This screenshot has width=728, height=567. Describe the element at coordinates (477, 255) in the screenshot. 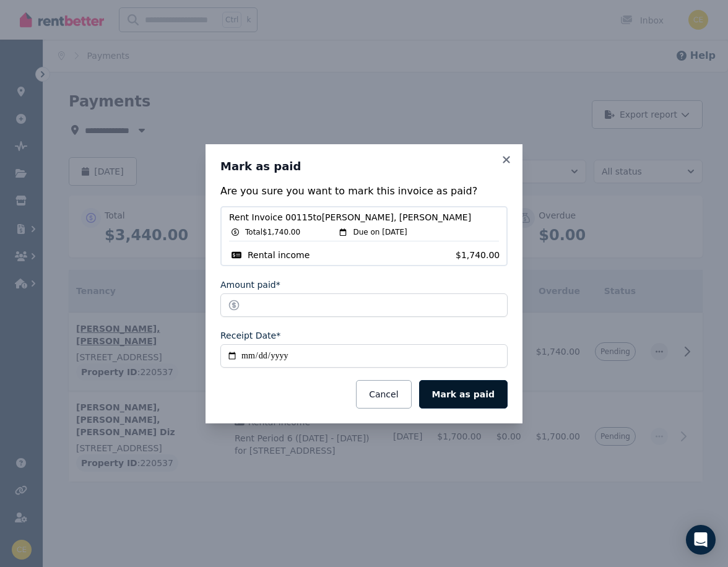

I see `span: $1,740.00` at that location.